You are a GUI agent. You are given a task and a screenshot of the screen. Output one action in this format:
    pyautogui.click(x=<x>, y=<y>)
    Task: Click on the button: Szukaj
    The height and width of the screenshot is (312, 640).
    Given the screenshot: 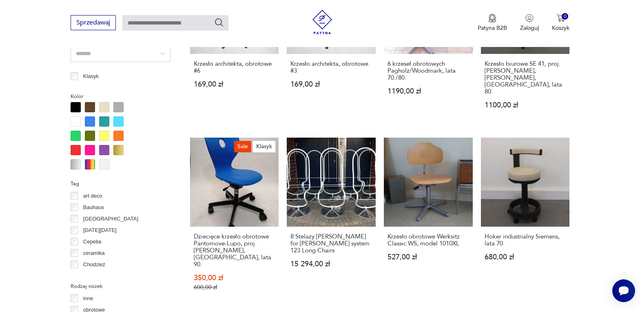 What is the action you would take?
    pyautogui.click(x=219, y=22)
    